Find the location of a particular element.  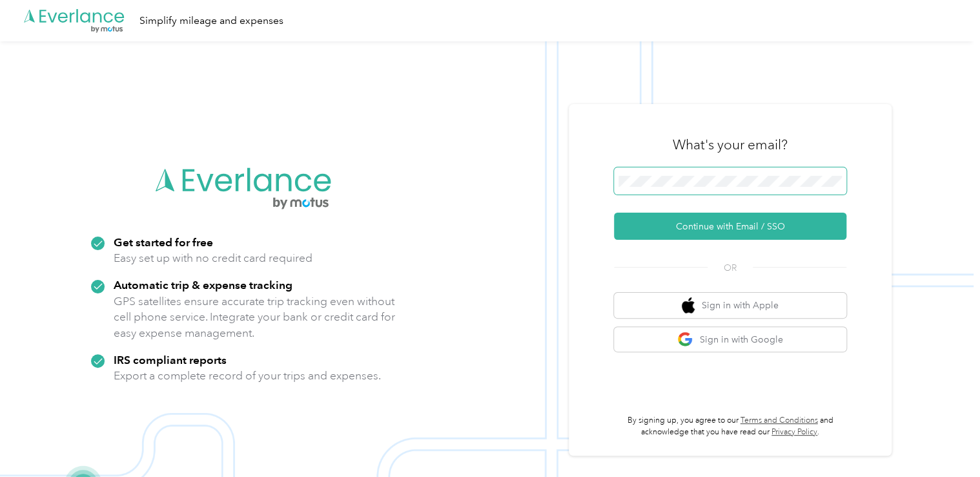

a: Terms and Conditions is located at coordinates (780, 420).